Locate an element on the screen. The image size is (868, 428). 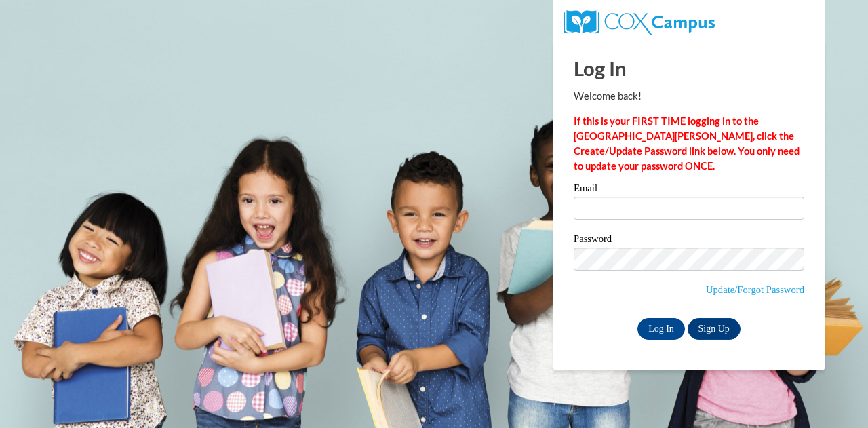
p: Welcome back! is located at coordinates (689, 96).